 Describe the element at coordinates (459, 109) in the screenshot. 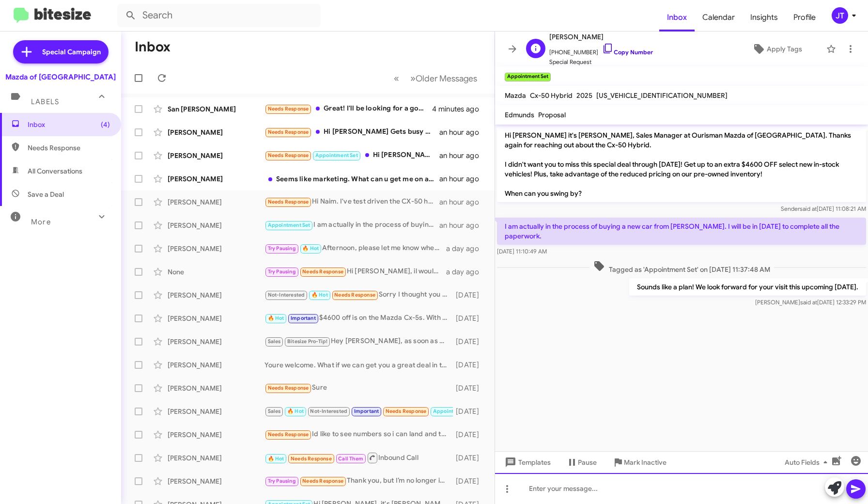

I see `div: 4 minutes ago` at that location.